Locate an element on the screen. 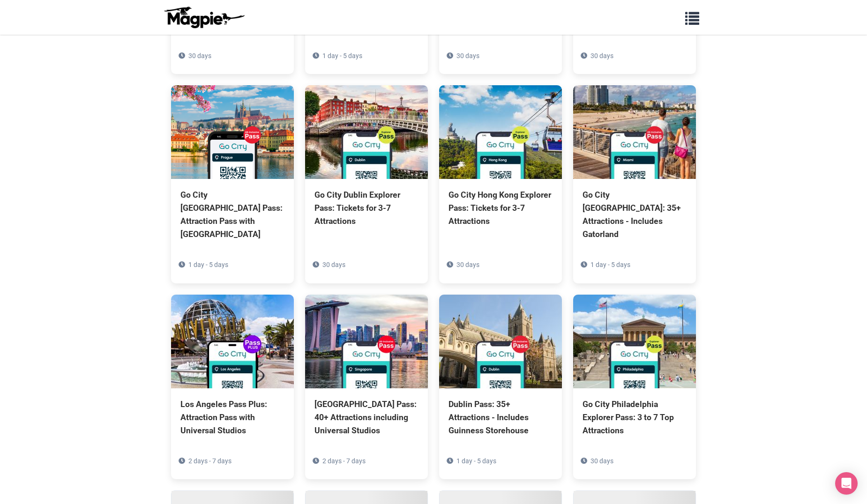 This screenshot has width=867, height=504. div: Go City Dublin Explorer Pass: Tickets for 3-7 Attractions is located at coordinates (366, 208).